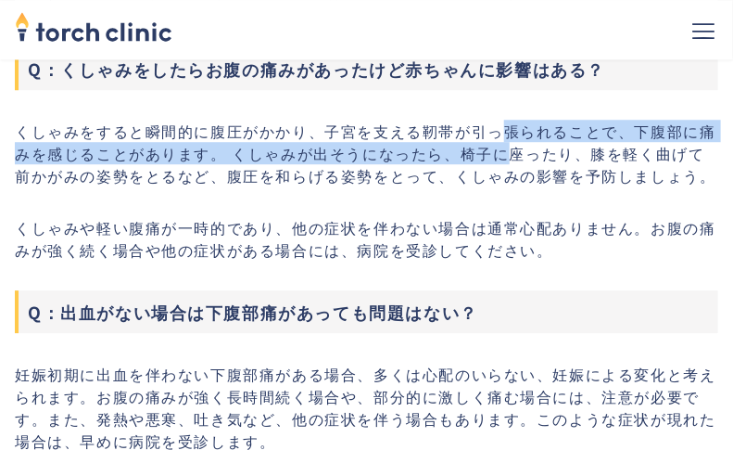 This screenshot has width=733, height=476. Describe the element at coordinates (366, 407) in the screenshot. I see `p: 妊娠初期に出血を伴わない下腹部痛がある場合、多くは心配のいらない、妊娠による変化と考えられます。お腹の痛みが強く長時間続く場合や、部分的に激しく痛む場合には、注意が必要です。また、発熱や悪寒、吐...` at that location.